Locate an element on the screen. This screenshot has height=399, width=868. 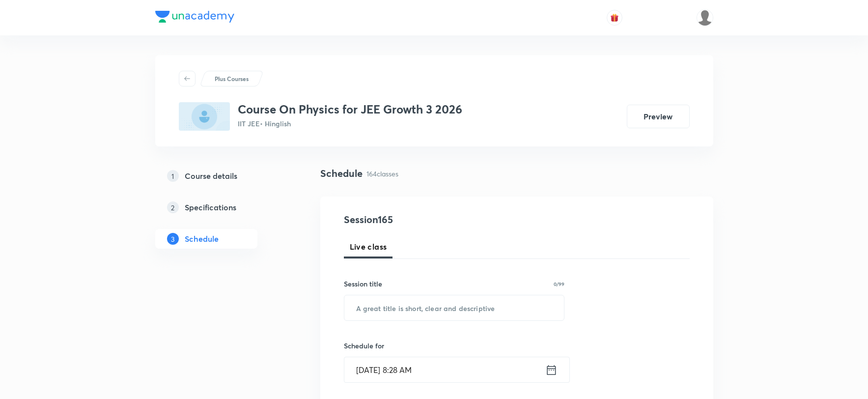
h3: Course On Physics for JEE Growth 3 2026 is located at coordinates (350, 109).